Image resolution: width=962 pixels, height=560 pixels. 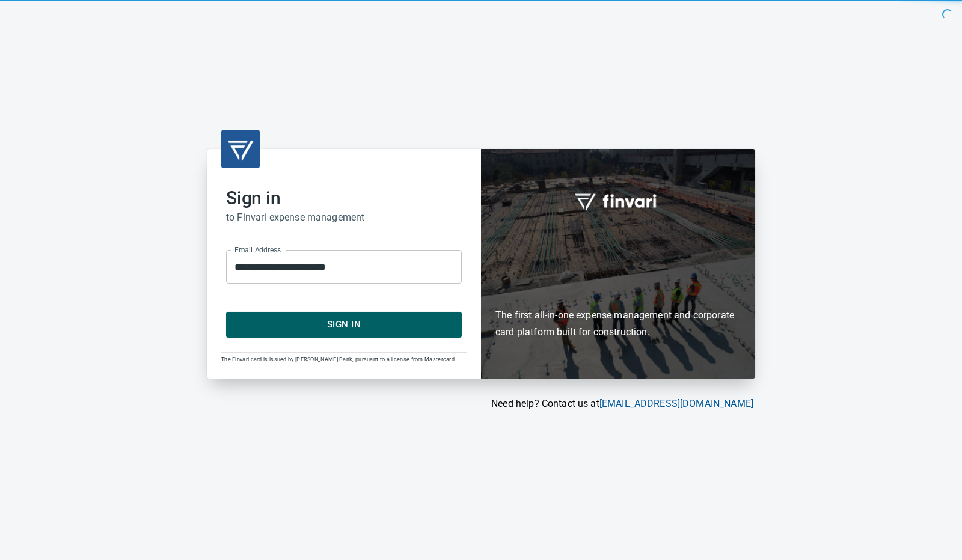 What do you see at coordinates (344, 324) in the screenshot?
I see `button: Sign In` at bounding box center [344, 324].